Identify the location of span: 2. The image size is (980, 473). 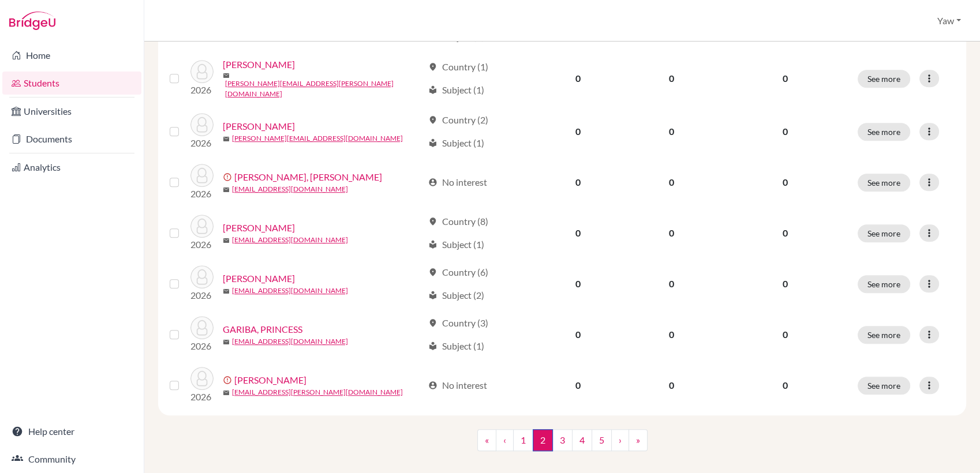
(542, 441).